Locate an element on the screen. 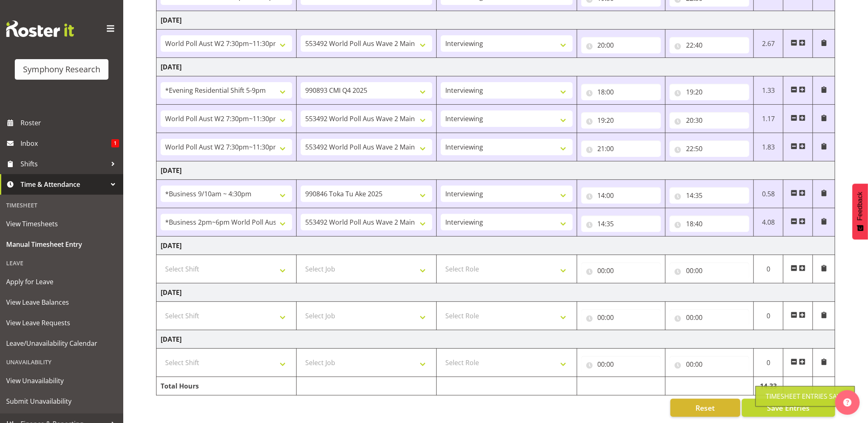  a: View Timesheets is located at coordinates (62, 224).